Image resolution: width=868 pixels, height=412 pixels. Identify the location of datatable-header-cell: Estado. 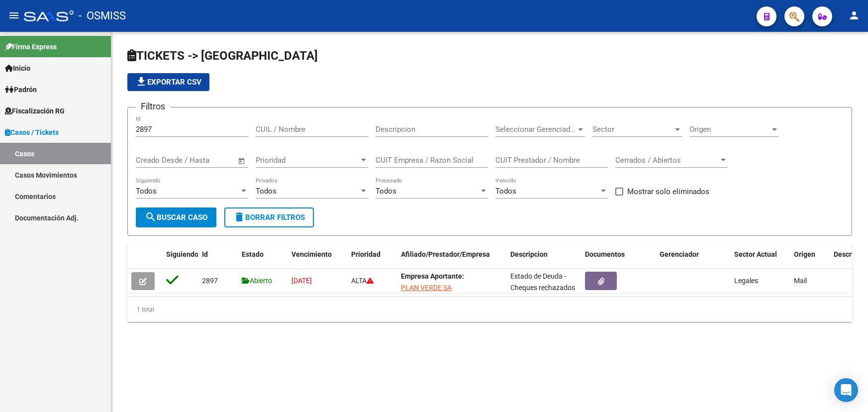
(263, 260).